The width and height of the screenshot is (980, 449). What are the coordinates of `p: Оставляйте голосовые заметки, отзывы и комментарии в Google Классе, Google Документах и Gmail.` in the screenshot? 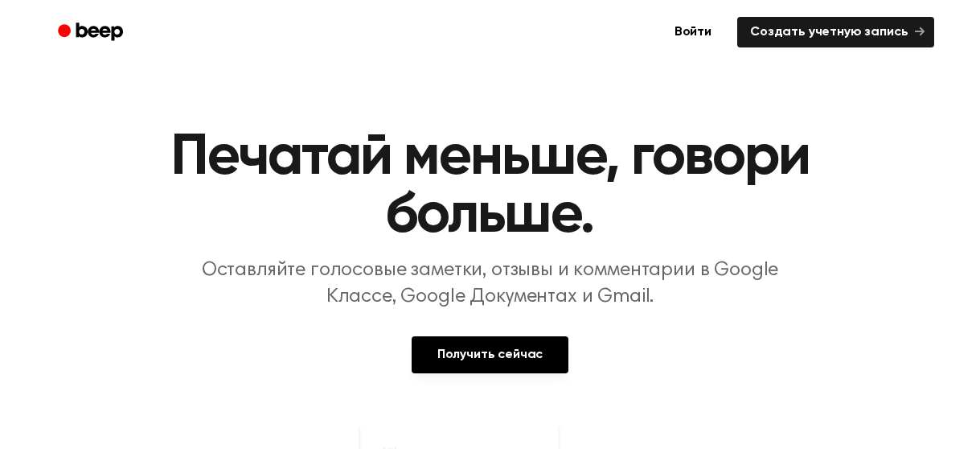 It's located at (490, 284).